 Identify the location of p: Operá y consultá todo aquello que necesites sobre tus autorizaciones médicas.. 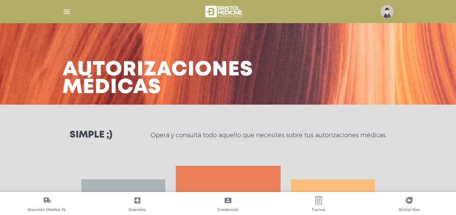
(269, 135).